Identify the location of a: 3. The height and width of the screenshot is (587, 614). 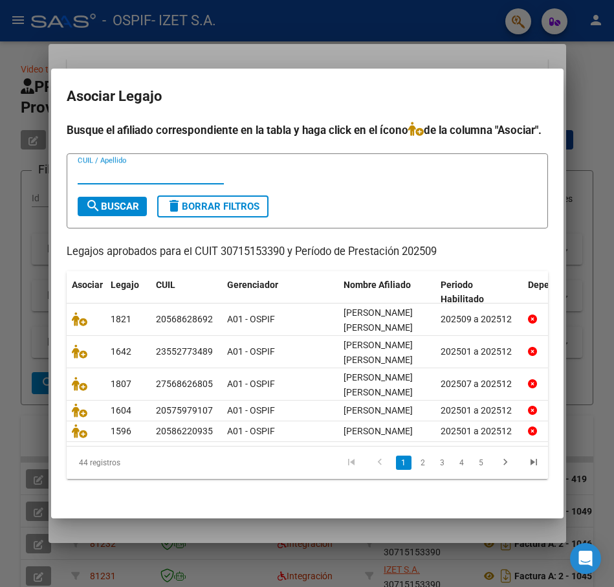
(442, 463).